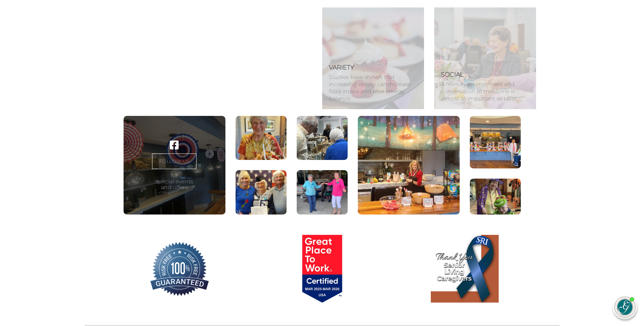 The width and height of the screenshot is (644, 326). I want to click on h3: Variety, so click(373, 69).